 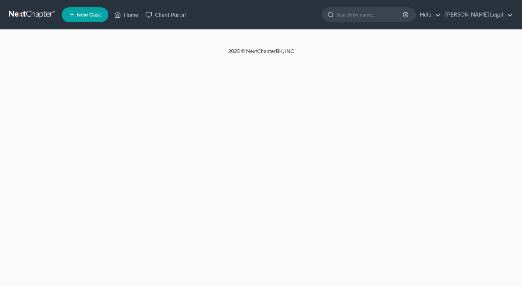 I want to click on div: 2025 © NextChapterBK, INC, so click(x=261, y=54).